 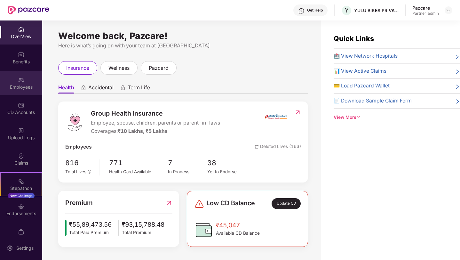 I want to click on span: Available CD Balance, so click(x=238, y=233).